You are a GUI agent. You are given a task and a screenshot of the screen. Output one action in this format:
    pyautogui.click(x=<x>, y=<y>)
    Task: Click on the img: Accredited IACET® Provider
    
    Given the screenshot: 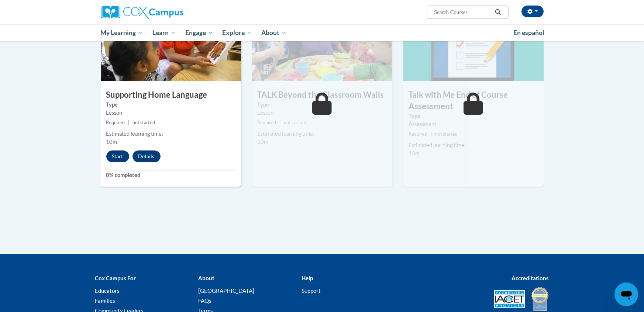 What is the action you would take?
    pyautogui.click(x=509, y=299)
    